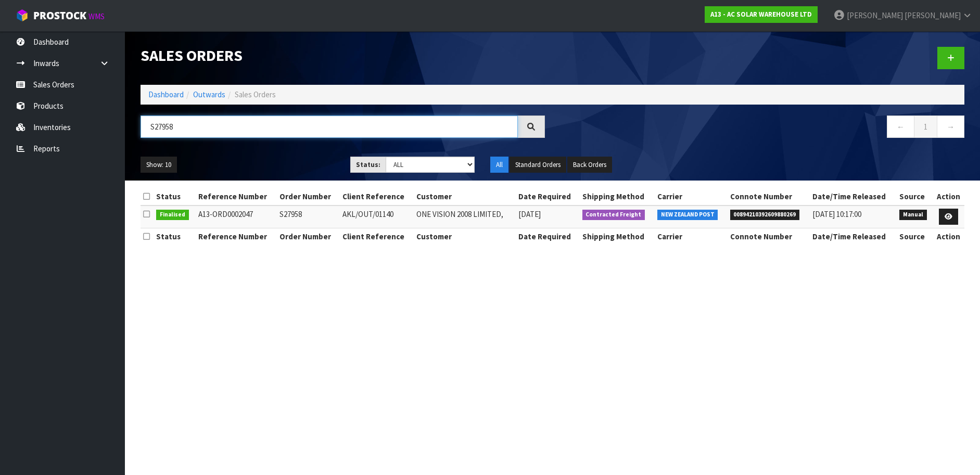 This screenshot has height=475, width=980. What do you see at coordinates (926, 126) in the screenshot?
I see `a: 1` at bounding box center [926, 126].